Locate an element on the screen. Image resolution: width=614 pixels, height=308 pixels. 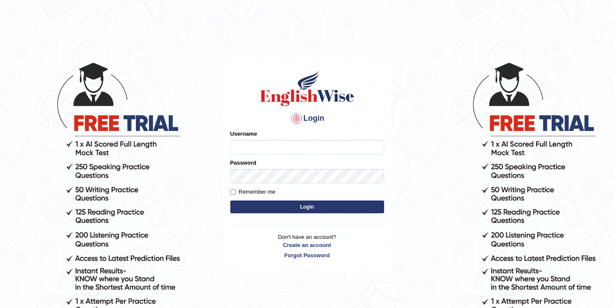
button: Login is located at coordinates (307, 207).